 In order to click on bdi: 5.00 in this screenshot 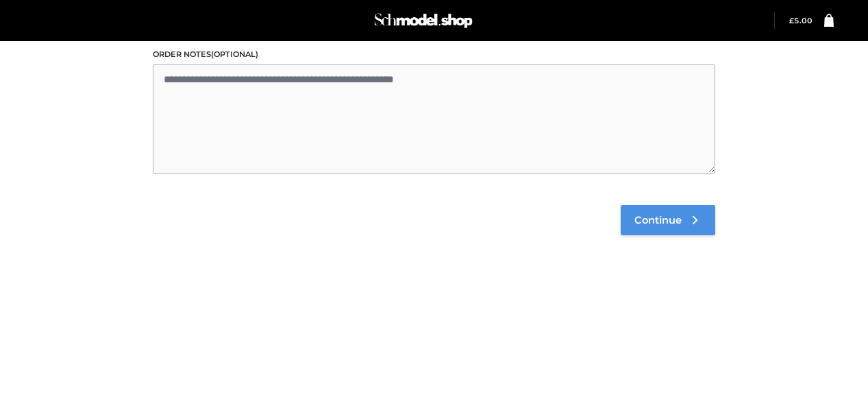, I will do `click(801, 20)`.